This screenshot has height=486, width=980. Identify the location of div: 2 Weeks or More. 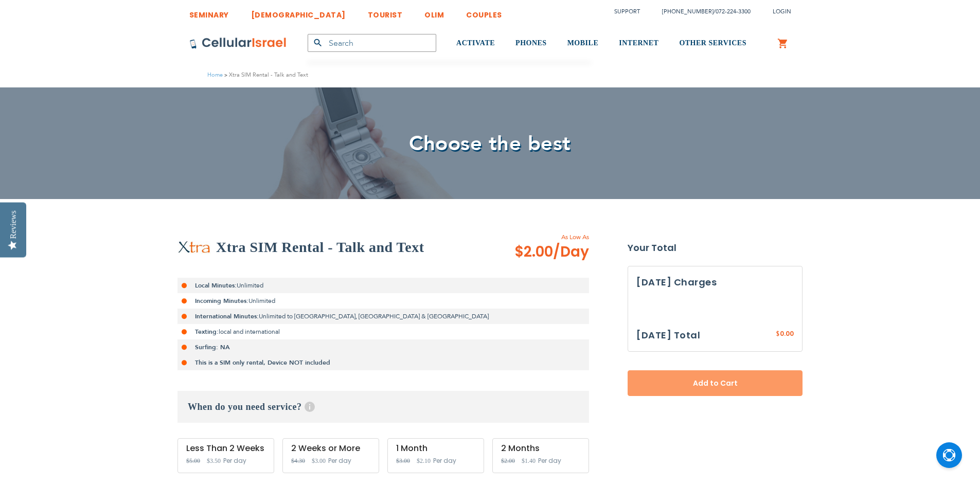
(331, 448).